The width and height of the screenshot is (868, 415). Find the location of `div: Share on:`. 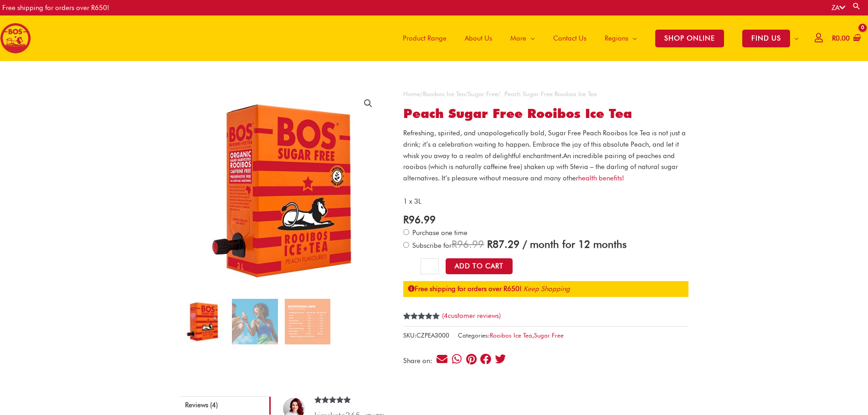

div: Share on: is located at coordinates (419, 361).